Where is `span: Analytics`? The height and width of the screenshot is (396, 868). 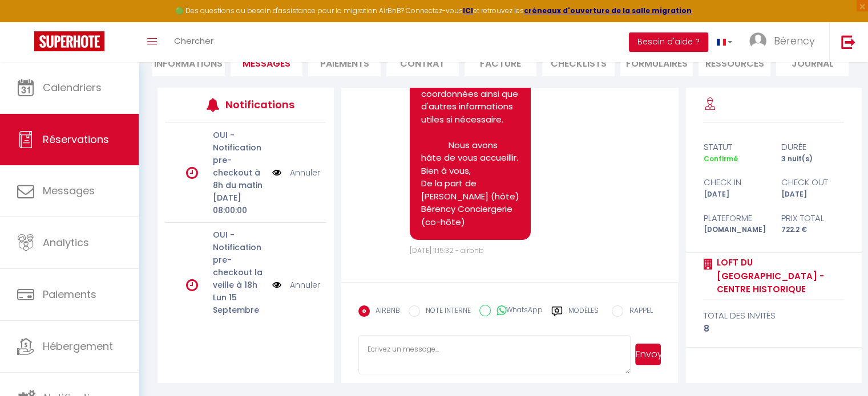
span: Analytics is located at coordinates (65, 242).